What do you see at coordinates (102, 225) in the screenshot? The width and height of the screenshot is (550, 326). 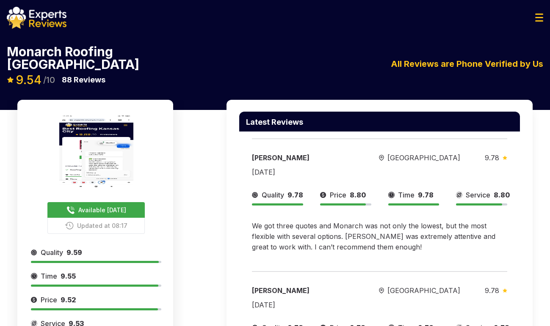 I see `span: Updated at 08:17` at bounding box center [102, 225].